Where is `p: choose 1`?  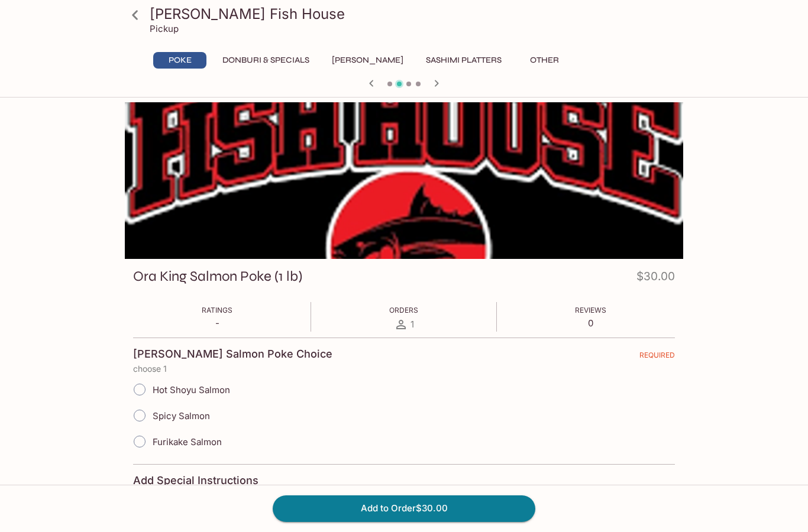
p: choose 1 is located at coordinates (404, 369).